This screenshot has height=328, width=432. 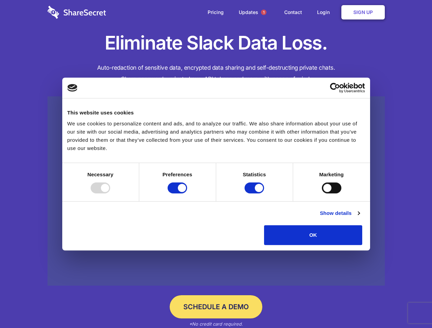 I want to click on a: Pricing, so click(x=215, y=12).